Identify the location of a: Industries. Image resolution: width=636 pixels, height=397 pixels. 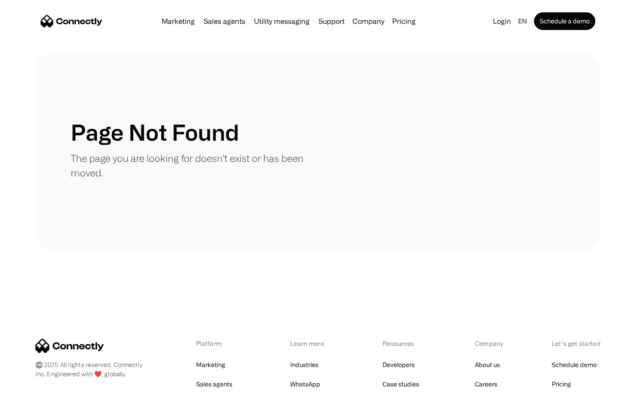
(304, 365).